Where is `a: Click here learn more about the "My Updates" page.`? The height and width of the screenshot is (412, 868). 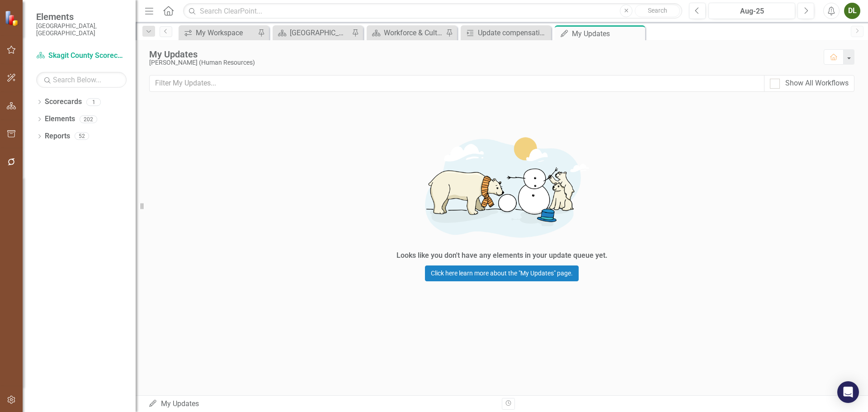
a: Click here learn more about the "My Updates" page. is located at coordinates (502, 273).